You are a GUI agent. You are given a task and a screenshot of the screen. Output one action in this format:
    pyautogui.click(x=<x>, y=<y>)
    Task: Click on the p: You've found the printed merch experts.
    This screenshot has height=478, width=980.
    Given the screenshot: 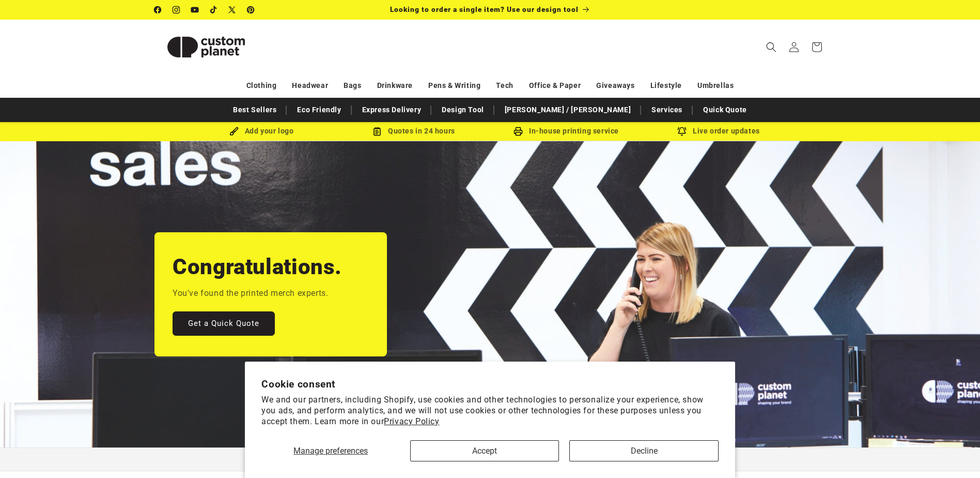 What is the action you would take?
    pyautogui.click(x=250, y=293)
    